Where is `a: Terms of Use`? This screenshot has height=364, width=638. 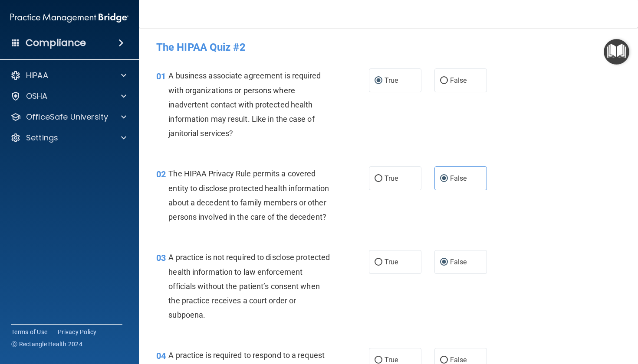
a: Terms of Use is located at coordinates (29, 332).